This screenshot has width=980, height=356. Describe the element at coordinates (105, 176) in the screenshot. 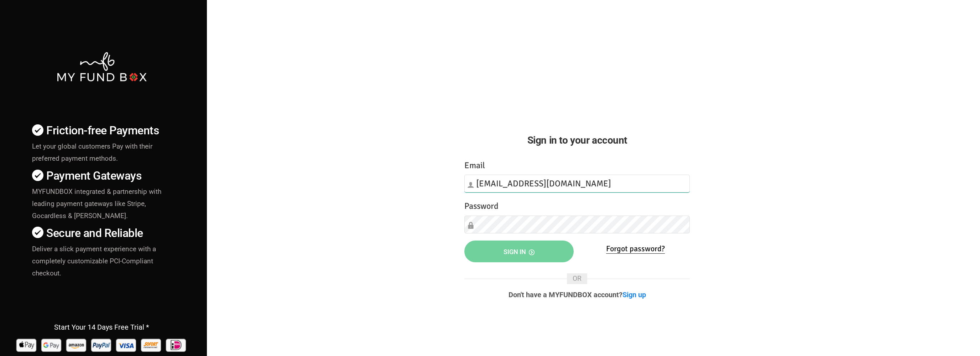

I see `h4: Payment Gateways` at that location.